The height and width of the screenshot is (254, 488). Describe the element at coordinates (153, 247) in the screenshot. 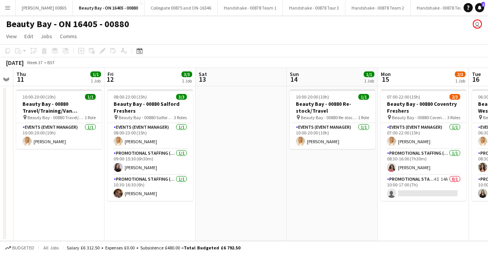

I see `div: Salary £6 312.50 + Expenses £0.00 + Subsistence £480.00 =` at that location.